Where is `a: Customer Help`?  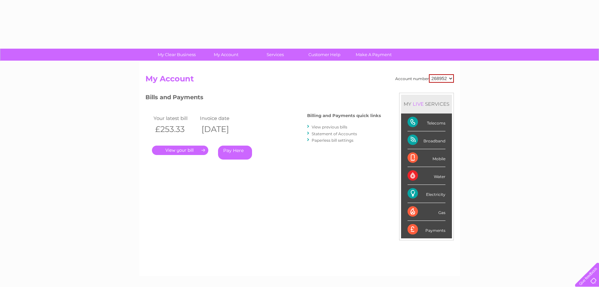 a: Customer Help is located at coordinates (325, 54).